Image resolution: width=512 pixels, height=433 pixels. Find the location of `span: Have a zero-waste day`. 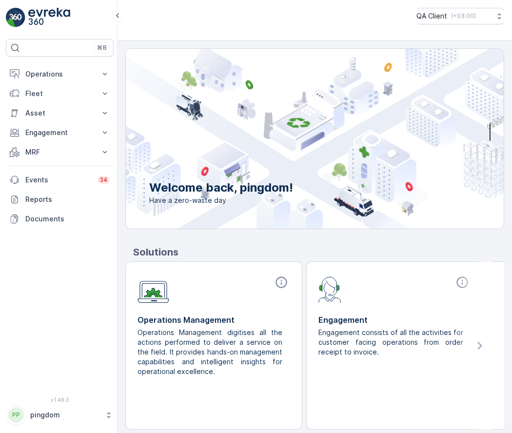

span: Have a zero-waste day is located at coordinates (221, 201).